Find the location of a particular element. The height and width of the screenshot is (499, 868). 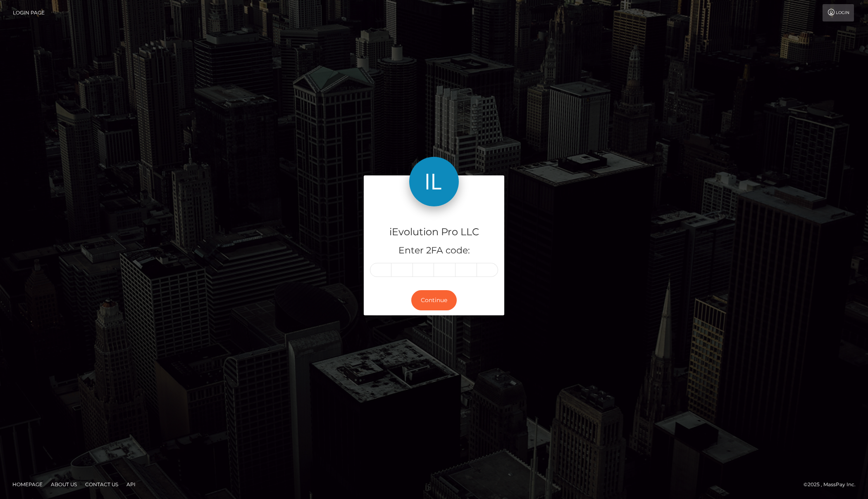

a: API is located at coordinates (131, 484).